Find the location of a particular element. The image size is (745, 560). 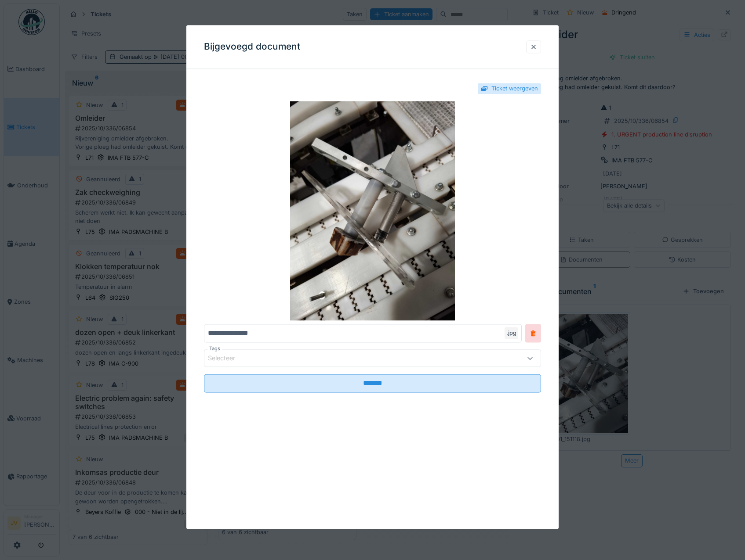

div: Ticket weergeven is located at coordinates (514, 88).